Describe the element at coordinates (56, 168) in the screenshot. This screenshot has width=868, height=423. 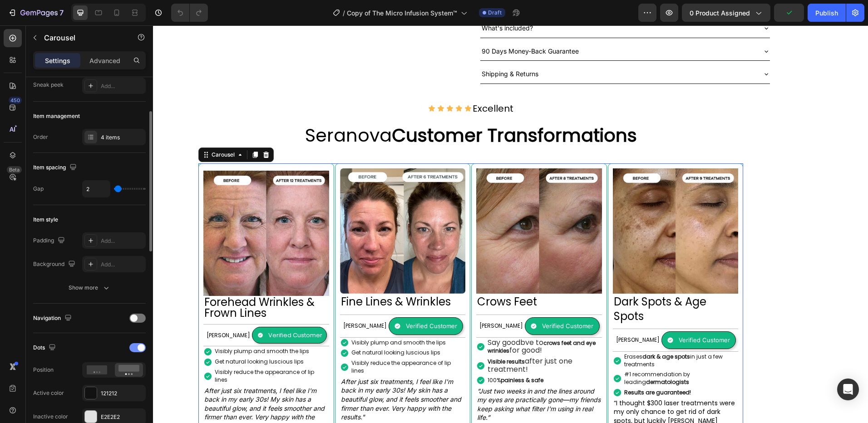
I see `div: Item spacing` at that location.